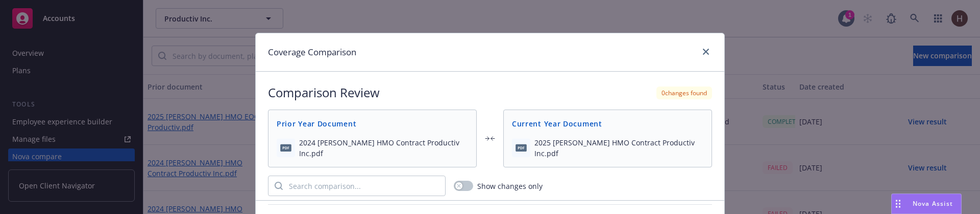 This screenshot has height=214, width=980. I want to click on input: Search comparison..., so click(364, 186).